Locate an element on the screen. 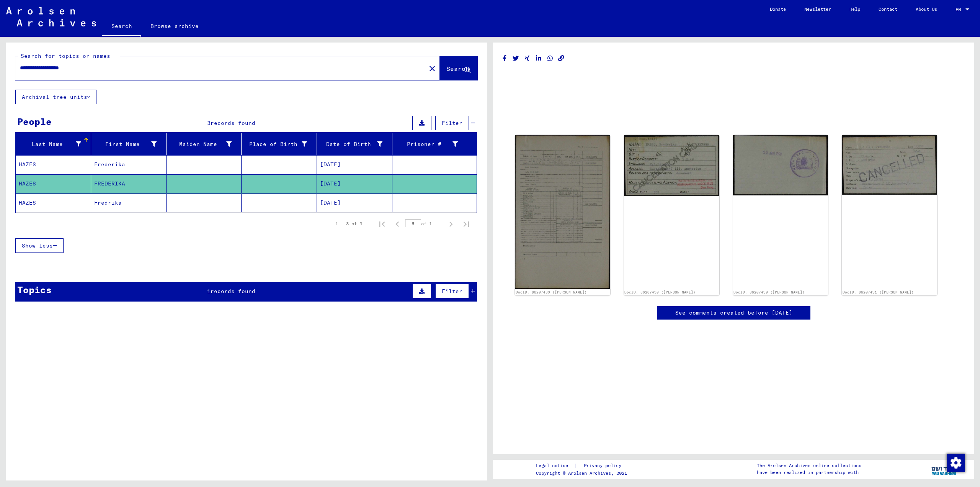 The height and width of the screenshot is (487, 980). button: Share on Twitter is located at coordinates (515, 58).